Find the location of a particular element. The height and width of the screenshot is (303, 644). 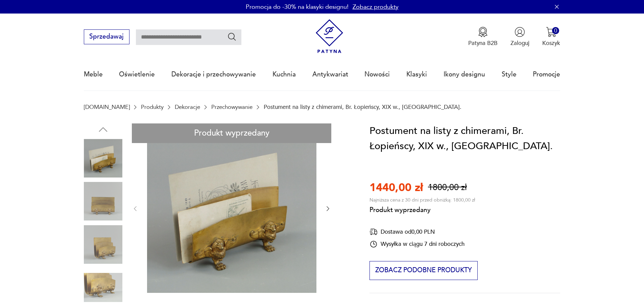

a: Kuchnia is located at coordinates (284, 74).